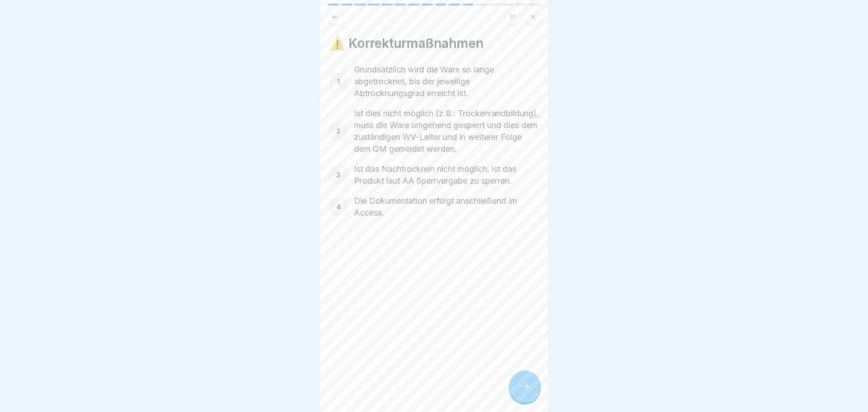 This screenshot has height=412, width=868. What do you see at coordinates (339, 207) in the screenshot?
I see `p: 4` at bounding box center [339, 207].